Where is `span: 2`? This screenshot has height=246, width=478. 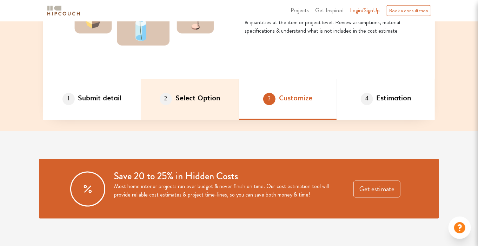 span: 2 is located at coordinates (166, 99).